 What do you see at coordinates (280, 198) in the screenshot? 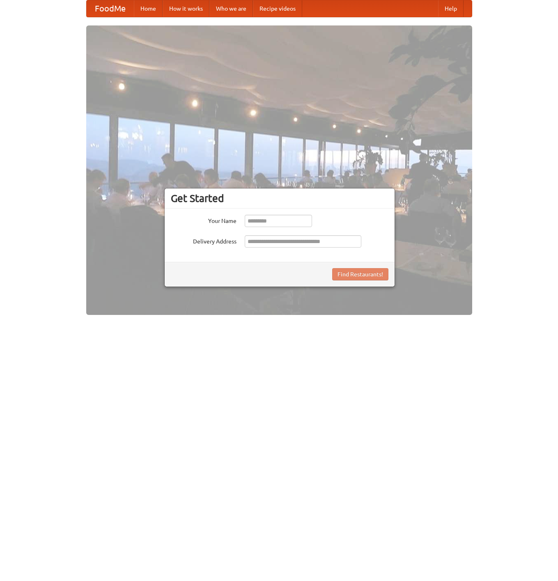
I see `h3: Get Started` at bounding box center [280, 198].